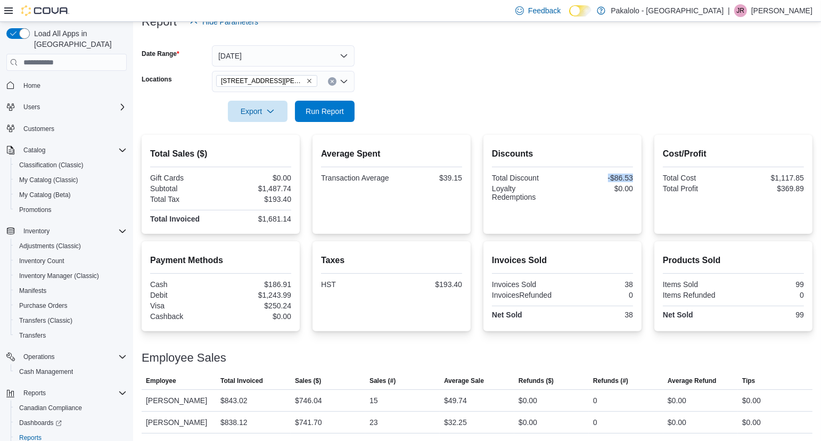  I want to click on button: Inventory, so click(67, 231).